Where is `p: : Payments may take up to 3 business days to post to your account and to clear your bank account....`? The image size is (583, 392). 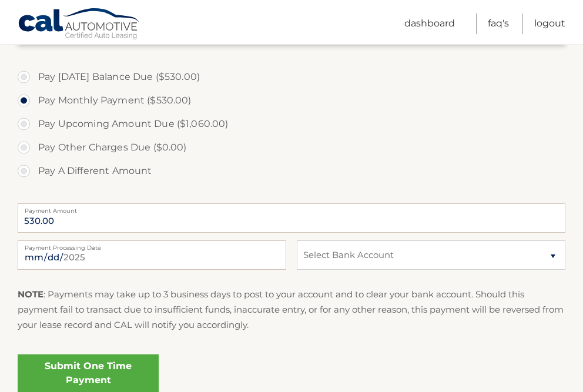 p: : Payments may take up to 3 business days to post to your account and to clear your bank account.... is located at coordinates (292, 310).